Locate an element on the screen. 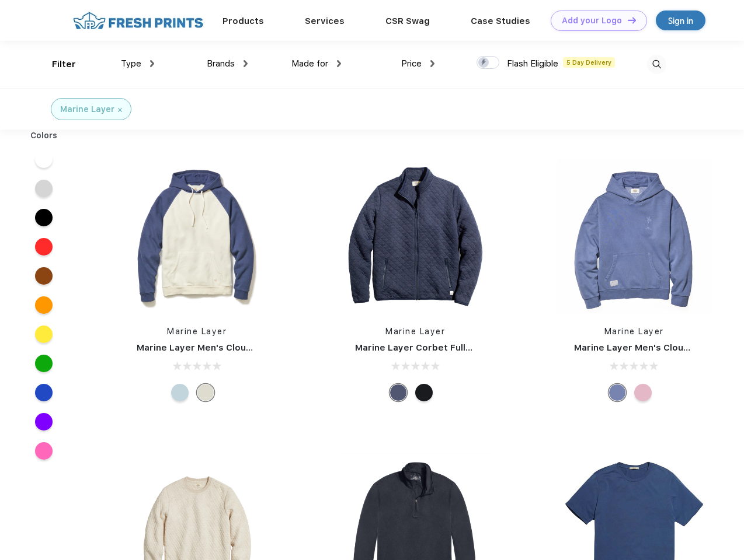 This screenshot has height=560, width=744. a: Services is located at coordinates (324, 21).